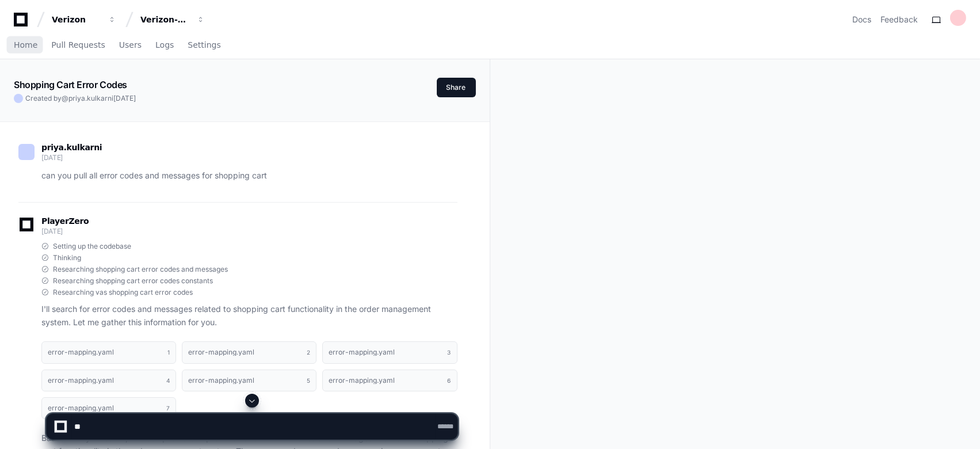 The image size is (980, 449). What do you see at coordinates (173, 20) in the screenshot?
I see `button: Verizon-Clarify-Order-Management` at bounding box center [173, 20].